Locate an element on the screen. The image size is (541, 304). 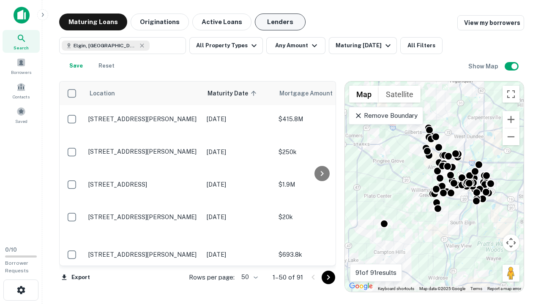
button: Save your search to get updates of matches that match your search criteria. is located at coordinates (76, 66).